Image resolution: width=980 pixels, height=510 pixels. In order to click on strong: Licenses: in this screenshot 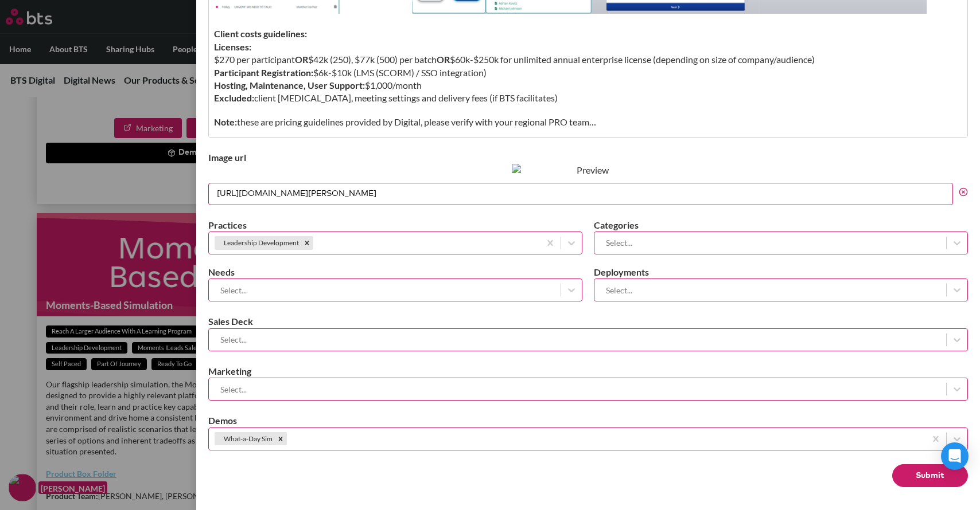, I will do `click(232, 46)`.